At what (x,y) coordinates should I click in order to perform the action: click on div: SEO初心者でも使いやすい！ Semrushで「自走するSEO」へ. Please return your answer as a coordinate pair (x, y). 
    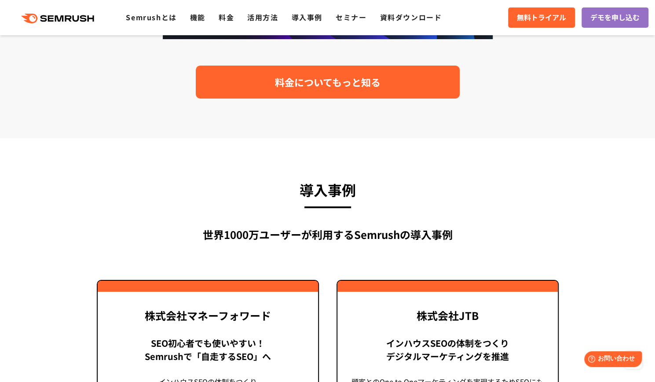
    Looking at the image, I should click on (208, 350).